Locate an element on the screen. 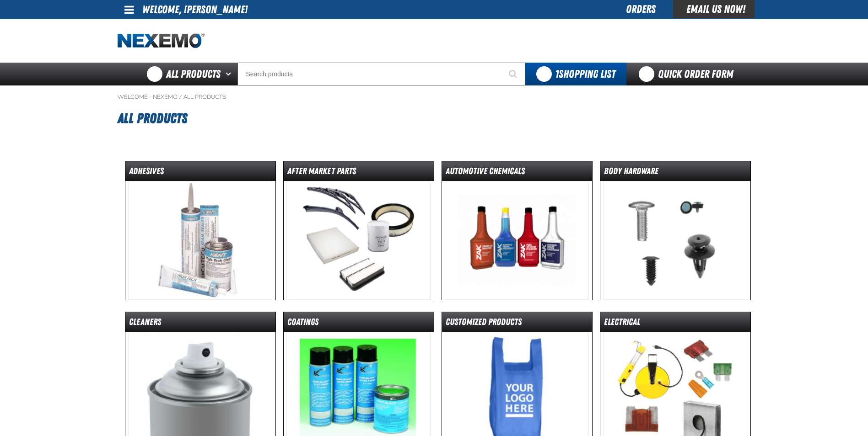  img: Nexemo logo is located at coordinates (161, 41).